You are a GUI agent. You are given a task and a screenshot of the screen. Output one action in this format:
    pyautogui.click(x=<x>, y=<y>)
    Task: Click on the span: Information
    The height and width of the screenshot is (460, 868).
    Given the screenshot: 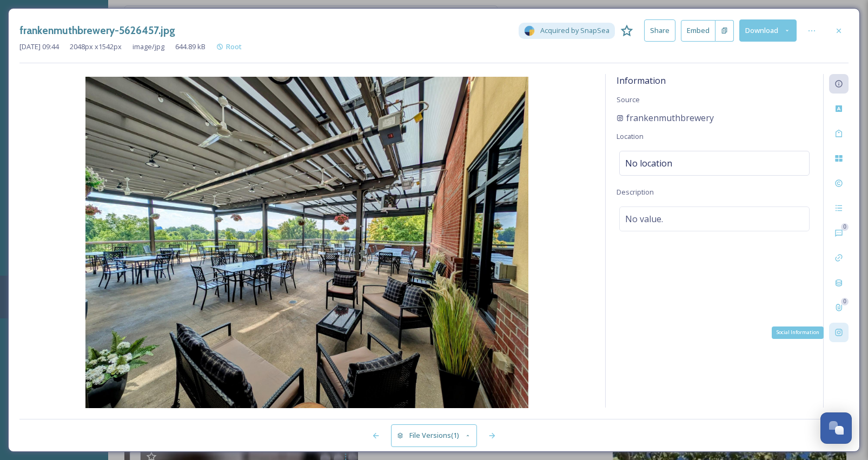 What is the action you would take?
    pyautogui.click(x=640, y=81)
    